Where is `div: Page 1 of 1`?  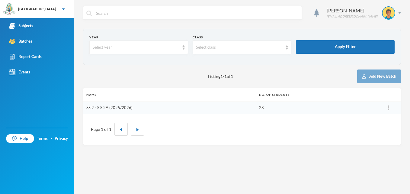 div: Page 1 of 1 is located at coordinates (101, 129).